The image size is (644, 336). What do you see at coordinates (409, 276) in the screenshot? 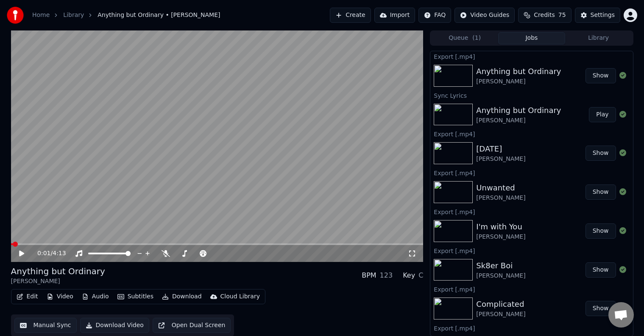
I see `div: Key` at bounding box center [409, 276].